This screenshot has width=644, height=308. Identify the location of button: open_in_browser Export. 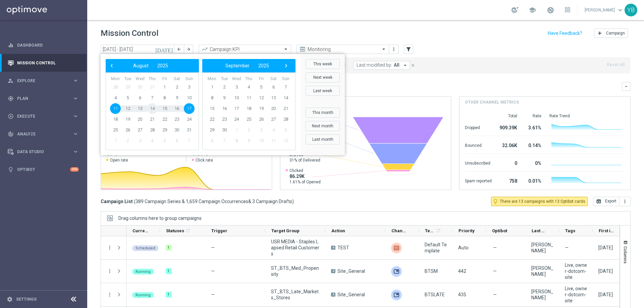
(606, 201).